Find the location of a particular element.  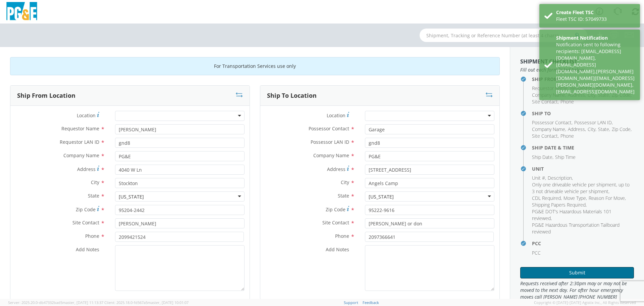

span: Only one driveable vehicle per shipment, up to 3 not driveable vehicle per shipment is located at coordinates (580, 188).